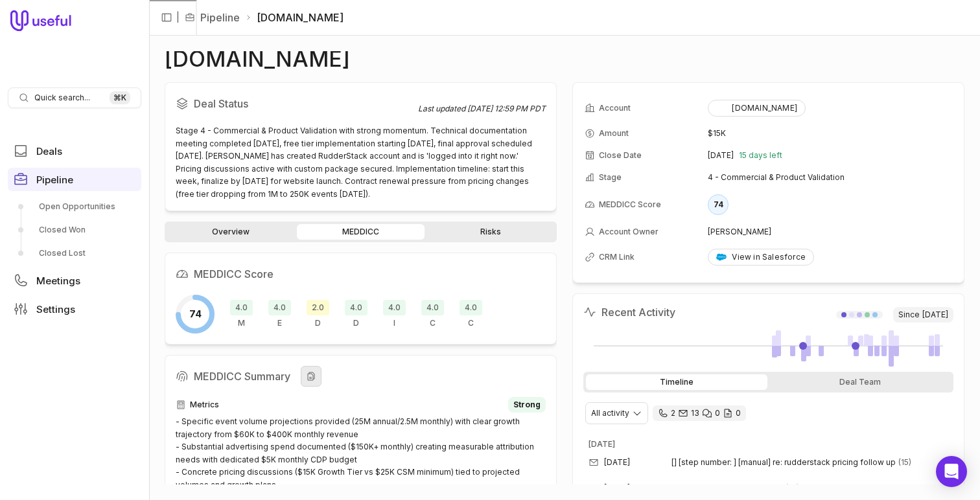 The image size is (980, 500). I want to click on td: 4 - Commercial & Product Validation, so click(830, 178).